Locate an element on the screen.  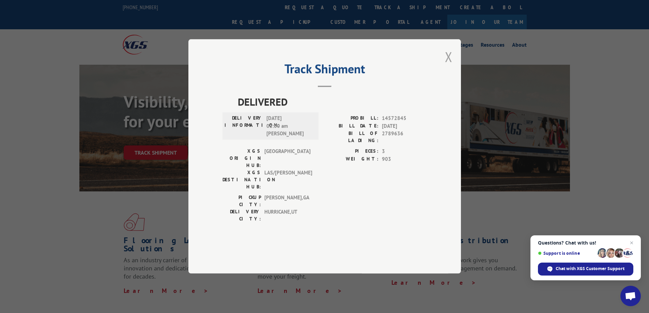
button: Close modal is located at coordinates (449, 57).